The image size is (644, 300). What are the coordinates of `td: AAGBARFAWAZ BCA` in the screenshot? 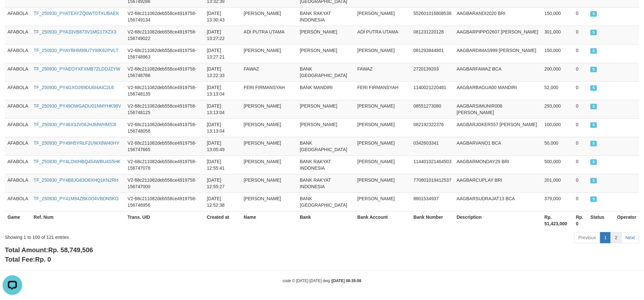 It's located at (498, 72).